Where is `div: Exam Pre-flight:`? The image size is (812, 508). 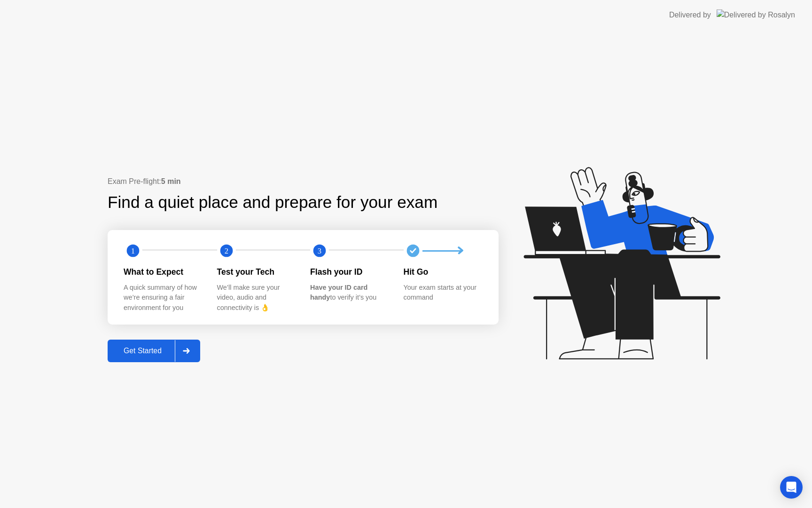
div: Exam Pre-flight: is located at coordinates (303, 182).